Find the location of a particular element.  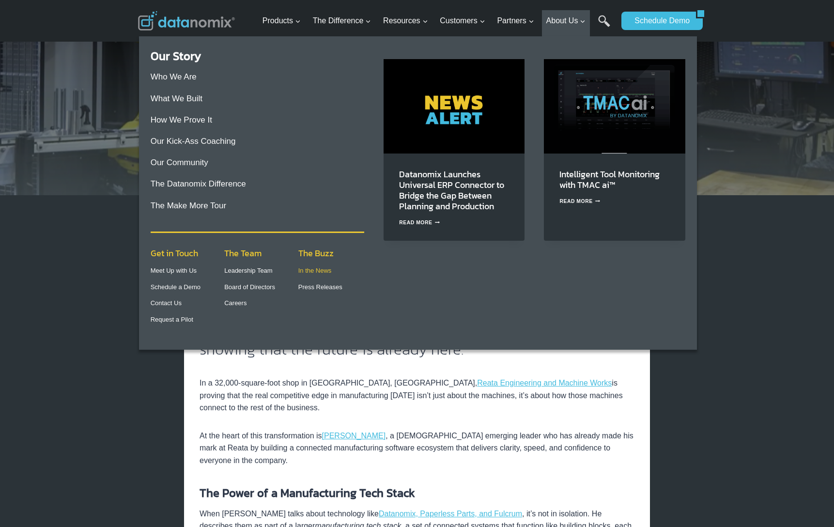

a: The Datanomix Difference is located at coordinates (198, 184).